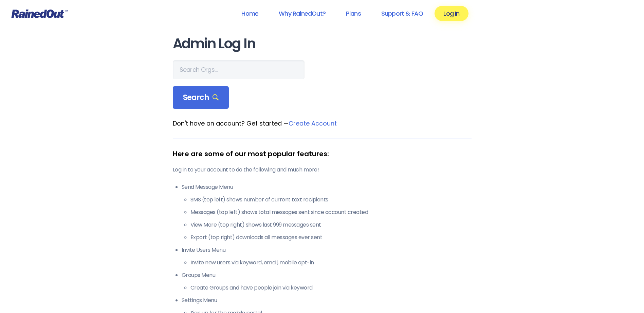 The width and height of the screenshot is (644, 313). What do you see at coordinates (250, 13) in the screenshot?
I see `a: Home` at bounding box center [250, 13].